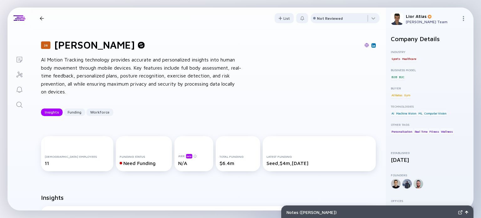  What do you see at coordinates (396, 59) in the screenshot?
I see `div: Sports` at bounding box center [396, 59].